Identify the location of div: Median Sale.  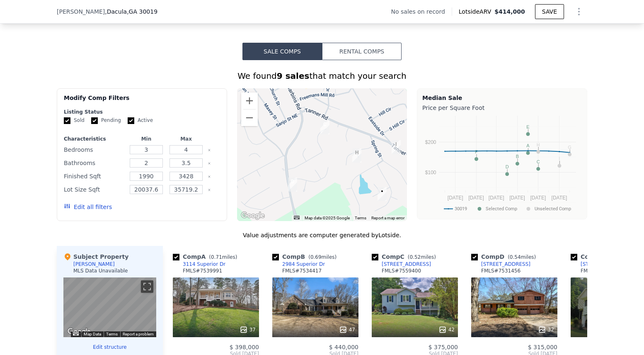
(502, 98).